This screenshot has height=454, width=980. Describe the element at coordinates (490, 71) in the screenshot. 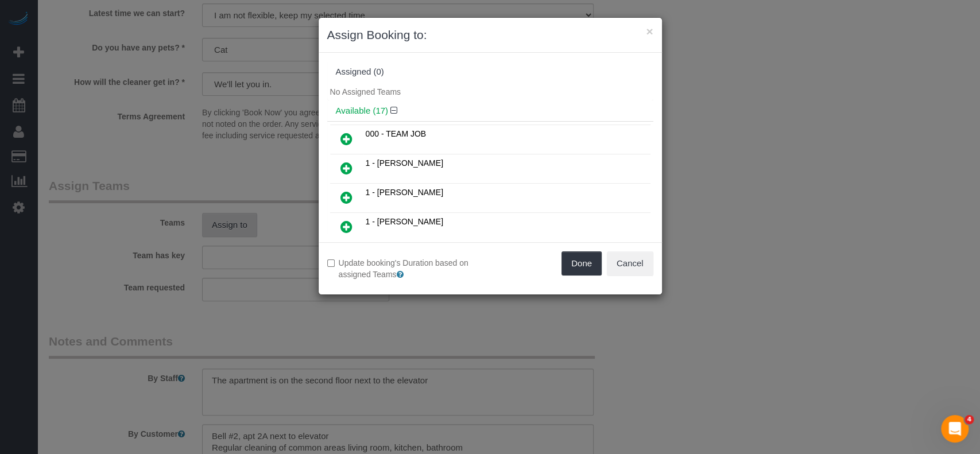

I see `div: Assigned (0)` at that location.